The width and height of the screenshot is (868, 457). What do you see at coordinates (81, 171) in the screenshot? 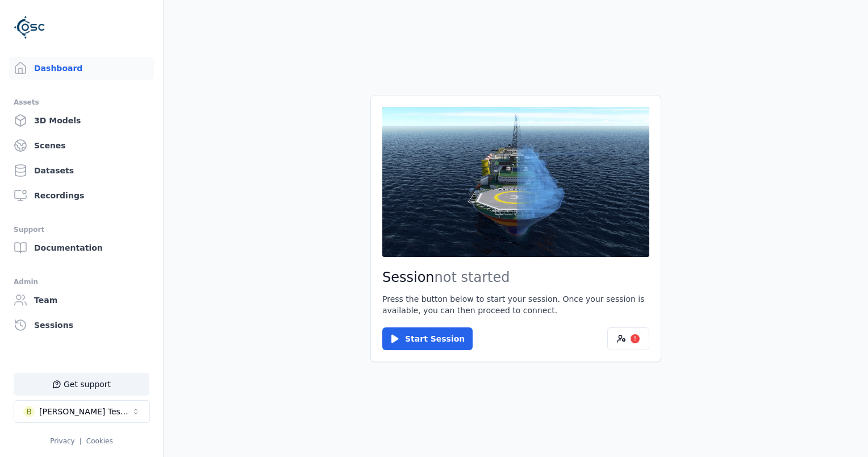
I see `a: Datasets` at bounding box center [81, 171].